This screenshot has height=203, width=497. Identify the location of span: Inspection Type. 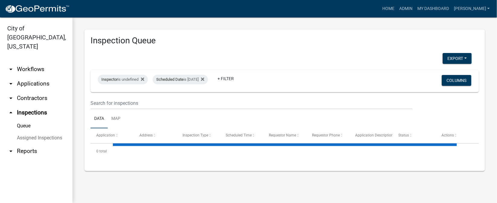
(195, 136).